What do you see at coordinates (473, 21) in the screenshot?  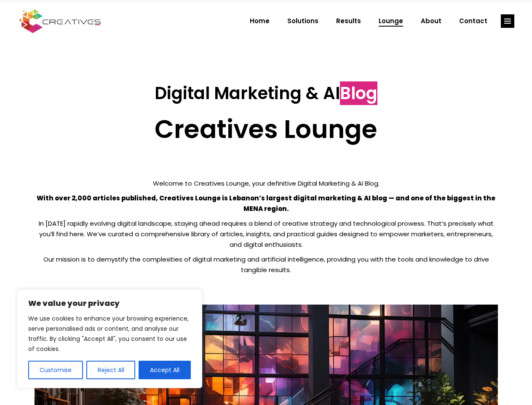 I see `span: Contact` at bounding box center [473, 21].